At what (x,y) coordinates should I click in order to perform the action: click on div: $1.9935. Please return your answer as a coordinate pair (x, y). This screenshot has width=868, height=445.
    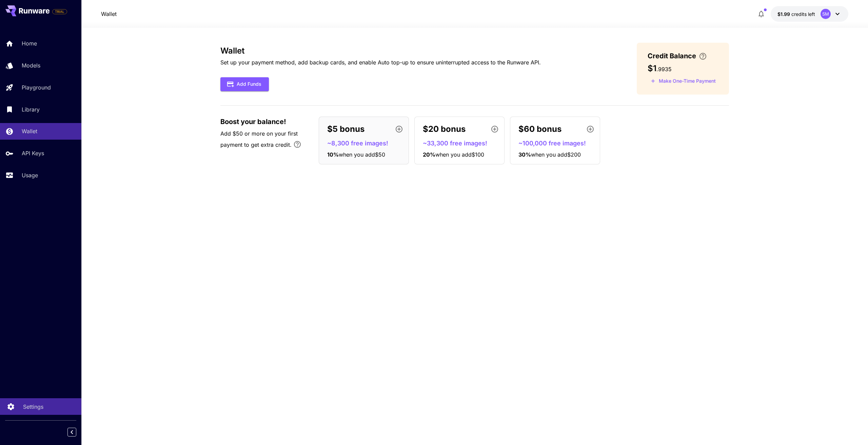
    Looking at the image, I should click on (796, 14).